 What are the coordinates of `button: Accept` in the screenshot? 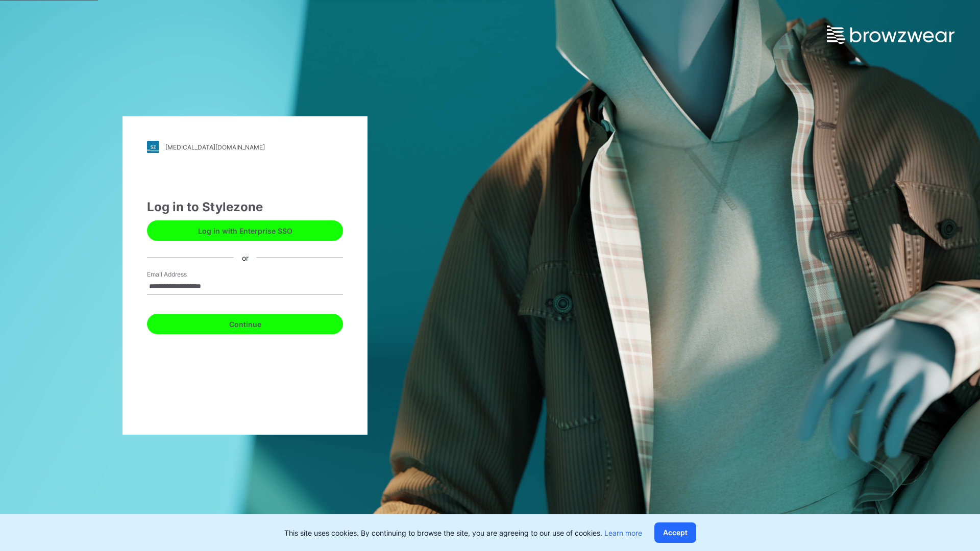 It's located at (675, 533).